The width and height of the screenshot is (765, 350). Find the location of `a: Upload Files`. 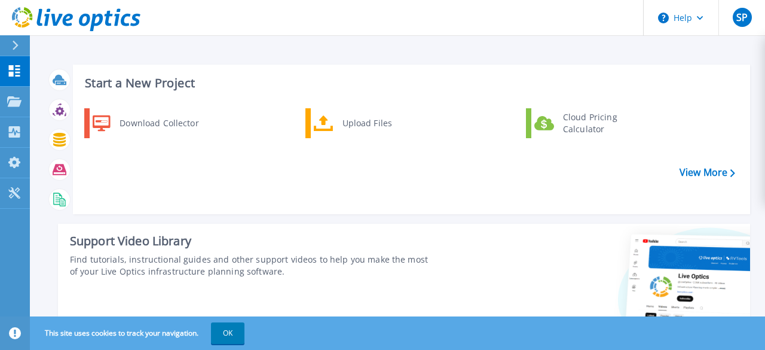

a: Upload Files is located at coordinates (367, 123).